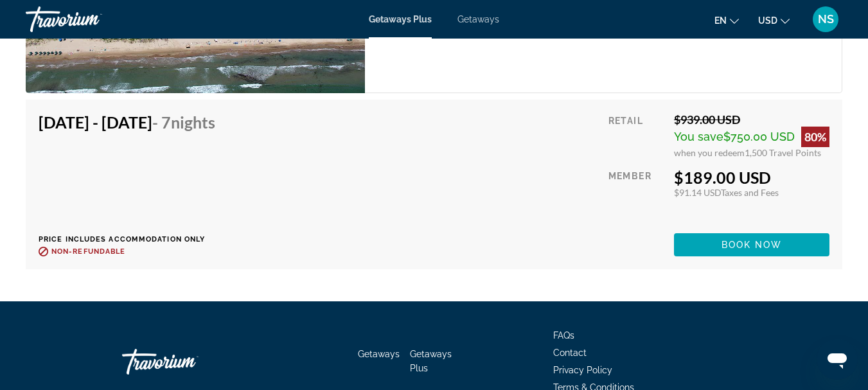 This screenshot has width=868, height=390. Describe the element at coordinates (727, 20) in the screenshot. I see `button: Change language` at that location.